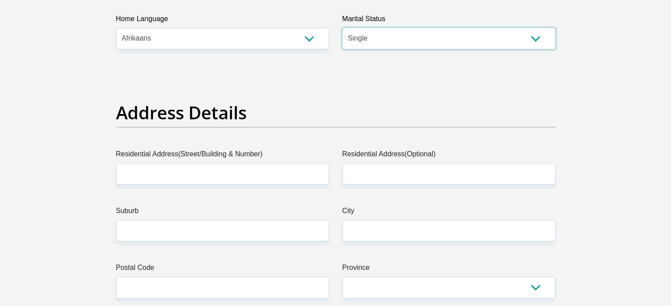 The width and height of the screenshot is (671, 306). I want to click on input: Address line 2 (Optional), so click(448, 174).